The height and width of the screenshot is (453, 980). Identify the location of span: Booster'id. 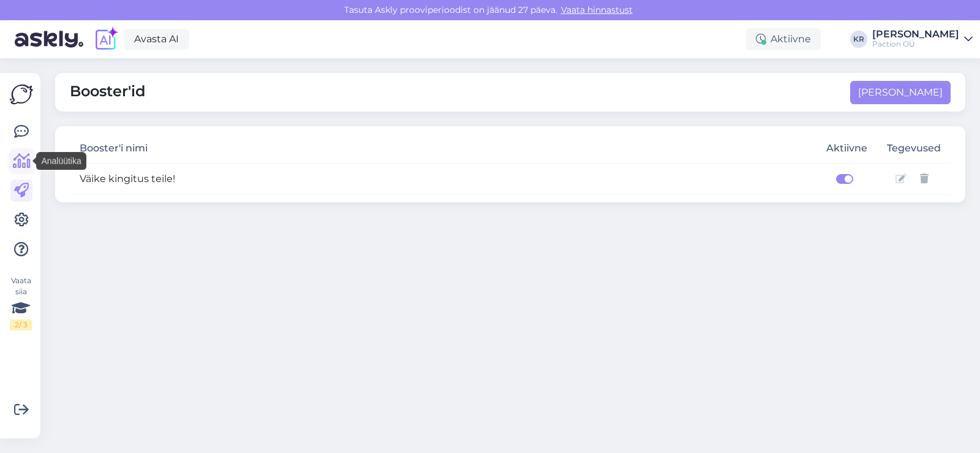
(107, 92).